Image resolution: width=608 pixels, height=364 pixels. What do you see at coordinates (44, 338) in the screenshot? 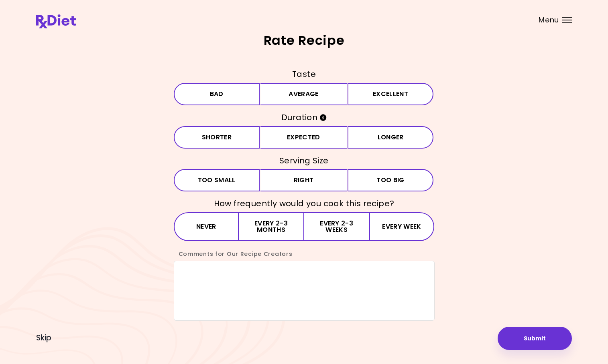
I see `button: Skip` at bounding box center [44, 338].